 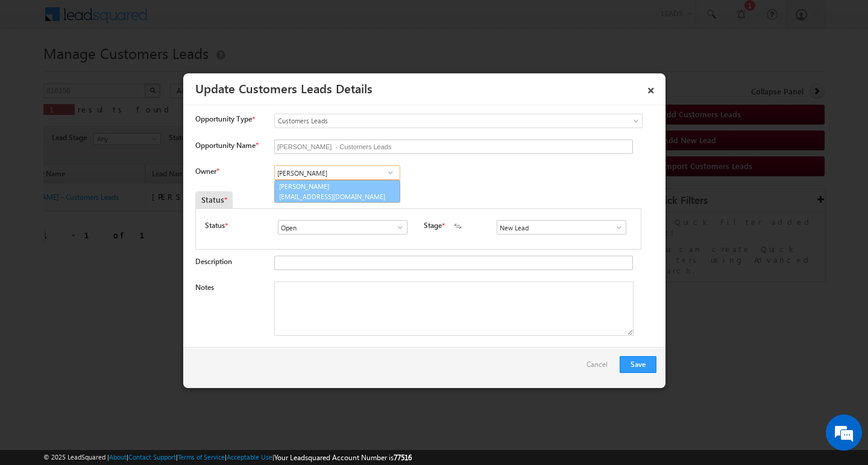 What do you see at coordinates (227, 457) in the screenshot?
I see `span: © 2025 LeadSquared | | | | |` at bounding box center [227, 457].